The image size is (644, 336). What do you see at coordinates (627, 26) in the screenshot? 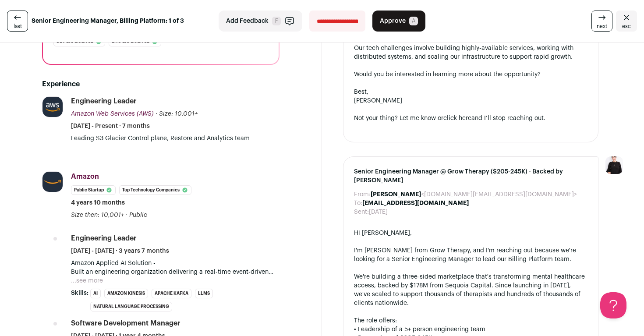
I see `span: esc` at bounding box center [627, 26].